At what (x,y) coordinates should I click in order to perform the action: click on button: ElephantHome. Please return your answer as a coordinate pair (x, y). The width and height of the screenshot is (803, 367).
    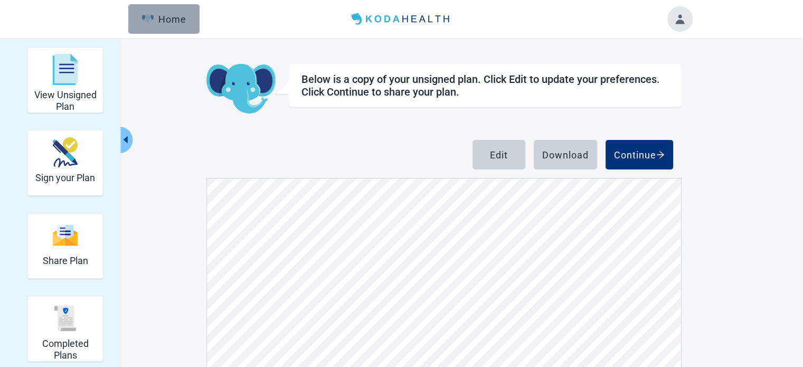
    Looking at the image, I should click on (164, 19).